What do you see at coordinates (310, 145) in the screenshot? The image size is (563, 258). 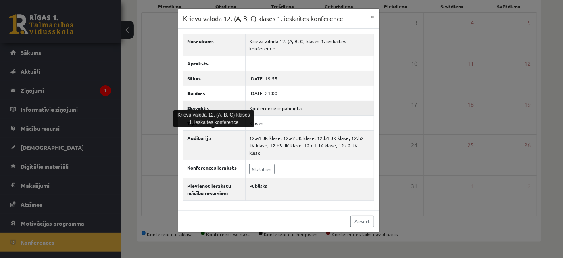 I see `td: 12.a1 JK klase, 12.a2 JK klase, 12.b1 JK klase, 12.b2 JK klase, 12.b3 JK klase, 12.c1 JK klase, 1...` at bounding box center [310, 145].